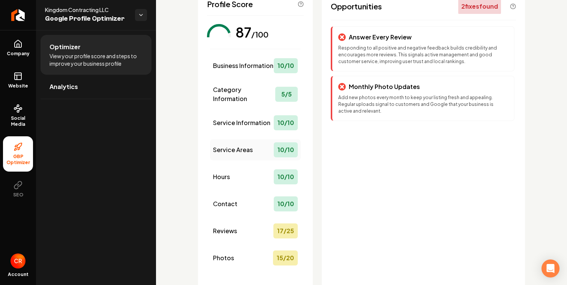 The height and width of the screenshot is (285, 567). I want to click on span: Business Information, so click(243, 66).